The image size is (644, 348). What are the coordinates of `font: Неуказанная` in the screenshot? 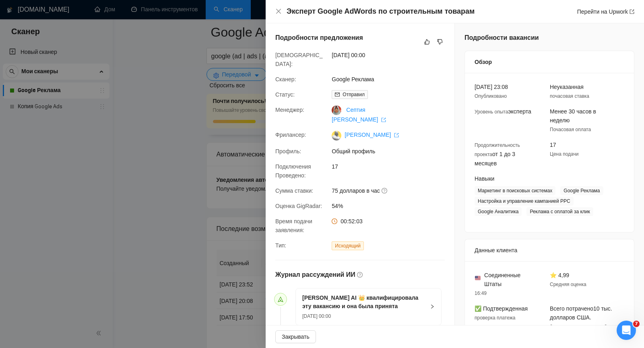 It's located at (567, 87).